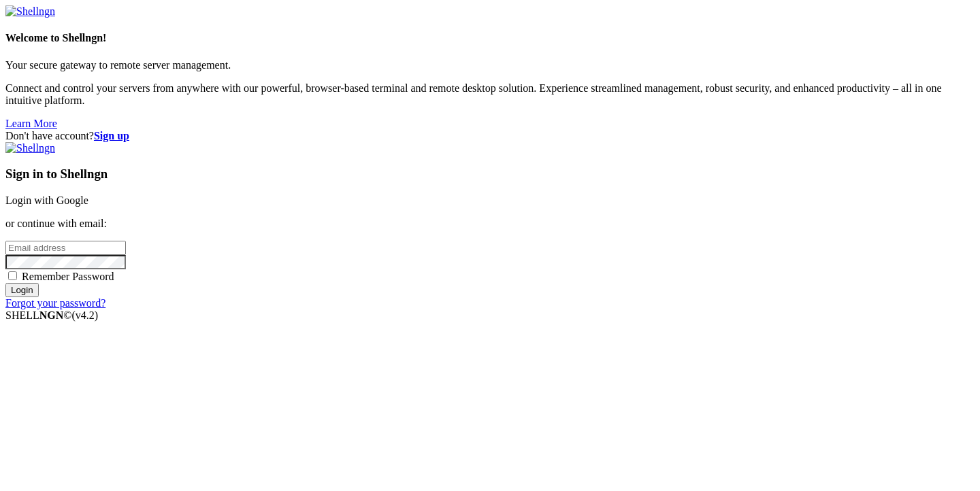  I want to click on p: Connect and control your servers from anywhere with our powerful, browser-based terminal and remo..., so click(490, 95).